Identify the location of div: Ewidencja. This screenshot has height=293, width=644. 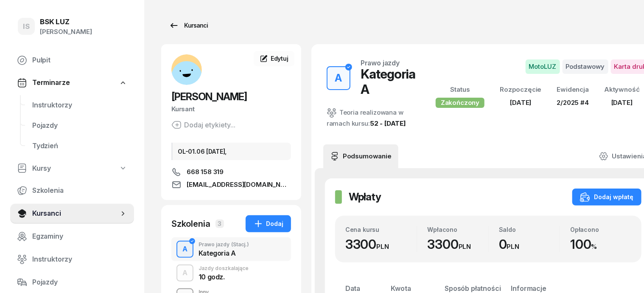
(573, 90).